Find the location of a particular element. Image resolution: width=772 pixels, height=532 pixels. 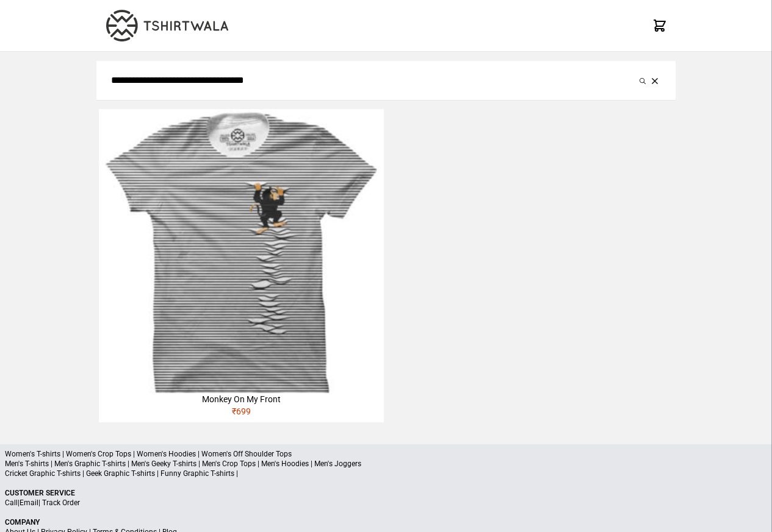

p: Company is located at coordinates (386, 523).